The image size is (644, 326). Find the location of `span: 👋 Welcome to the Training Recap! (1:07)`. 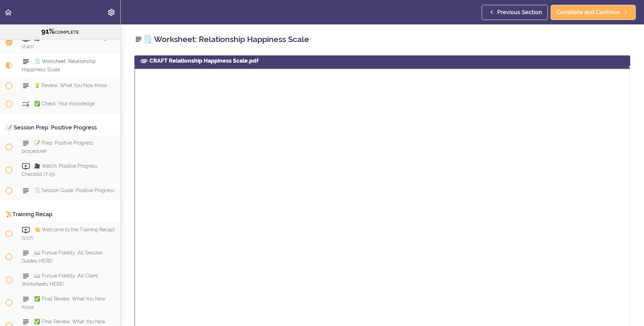

span: 👋 Welcome to the Training Recap! (1:07) is located at coordinates (68, 233).